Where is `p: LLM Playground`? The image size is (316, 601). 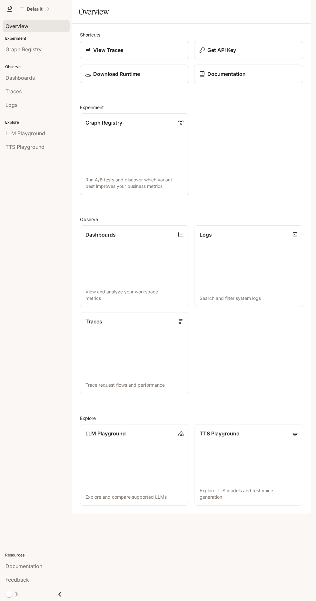 p: LLM Playground is located at coordinates (105, 433).